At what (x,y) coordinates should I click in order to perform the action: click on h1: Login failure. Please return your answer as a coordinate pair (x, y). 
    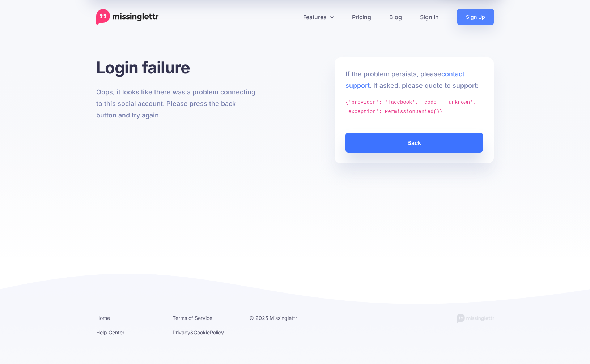
    Looking at the image, I should click on (176, 67).